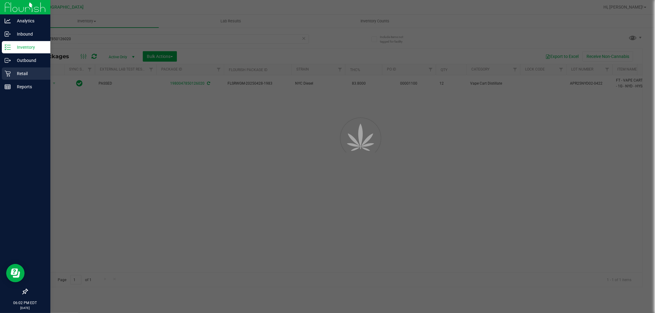  I want to click on inline-svg: Retail, so click(8, 74).